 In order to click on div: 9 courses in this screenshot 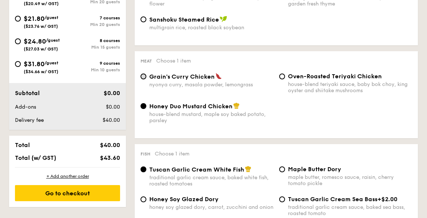, I will do `click(94, 63)`.